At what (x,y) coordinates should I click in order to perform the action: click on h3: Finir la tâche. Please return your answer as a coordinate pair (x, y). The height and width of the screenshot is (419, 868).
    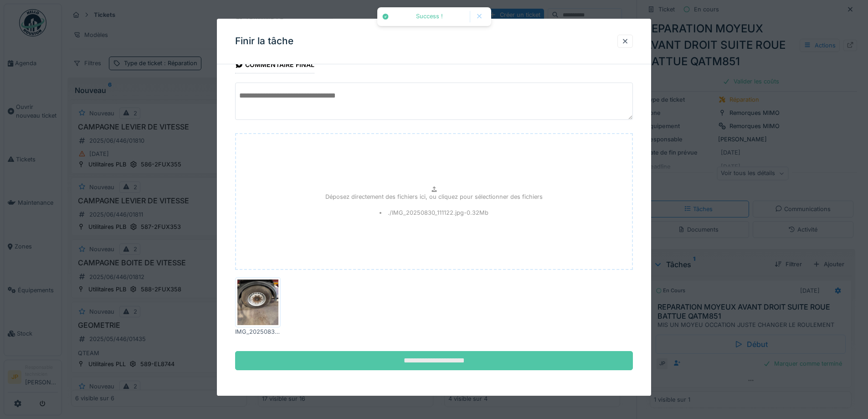
    Looking at the image, I should click on (264, 41).